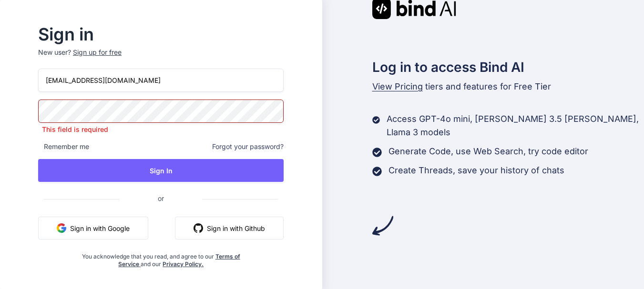 Image resolution: width=644 pixels, height=289 pixels. Describe the element at coordinates (161, 35) in the screenshot. I see `h2: Sign in` at that location.